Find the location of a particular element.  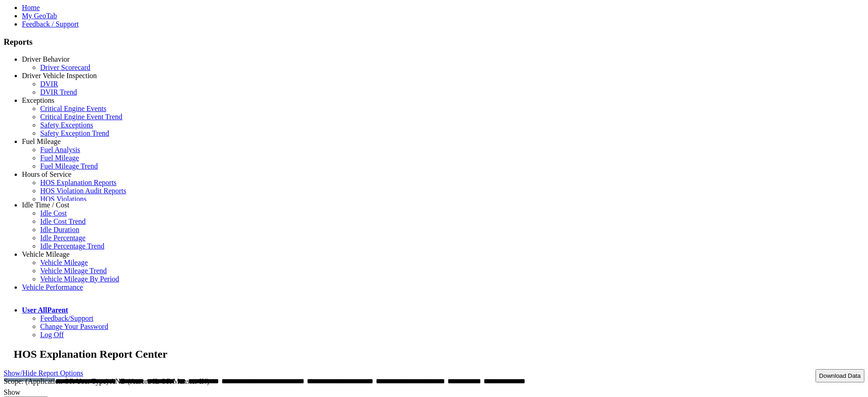

span: Scope: (Application OR User Type) AND (Aurora IL OR Munster IN) is located at coordinates (106, 381).